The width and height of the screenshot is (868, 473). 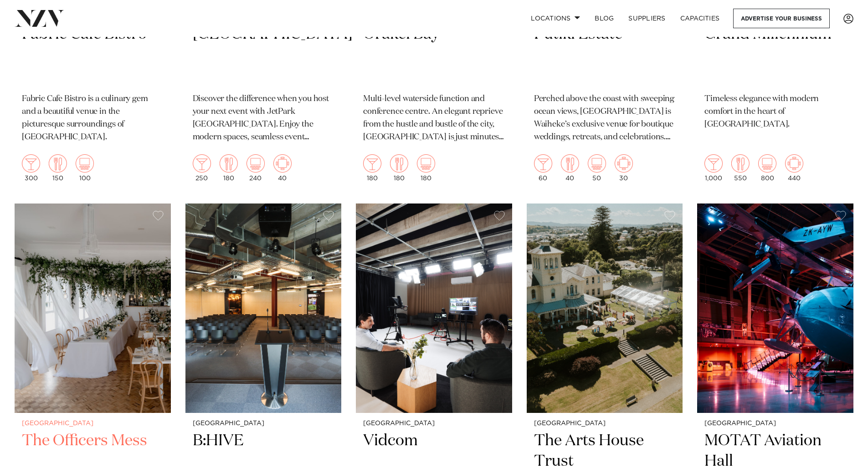 What do you see at coordinates (604, 55) in the screenshot?
I see `h2: Putiki Estate` at bounding box center [604, 55].